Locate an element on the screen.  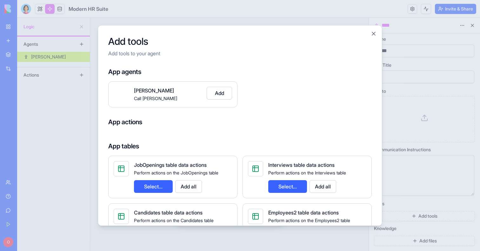
span: JobOpenings table data actions is located at coordinates (170, 165).